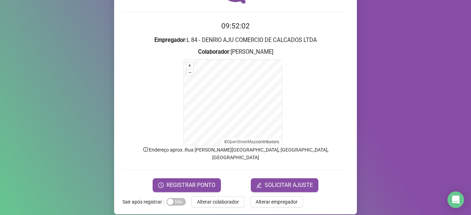 The width and height of the screenshot is (471, 215). Describe the element at coordinates (161, 185) in the screenshot. I see `span: clock-circle` at that location.